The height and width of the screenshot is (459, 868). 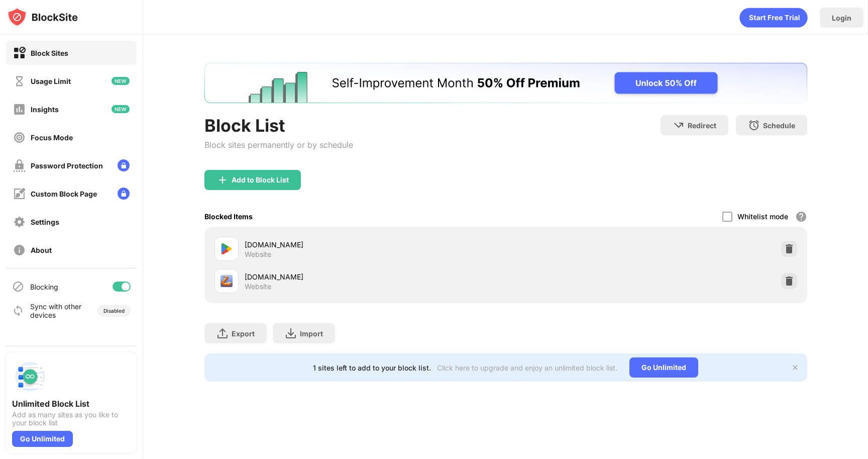 I want to click on img: logo-blocksite.svg, so click(x=42, y=17).